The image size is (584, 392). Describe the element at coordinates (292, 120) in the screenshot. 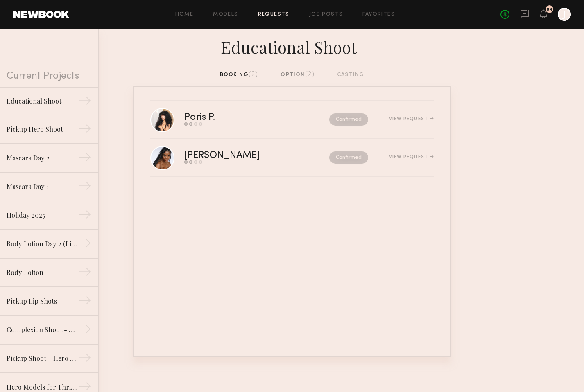

I see `a: Paris P.ConfirmedView Request` at that location.